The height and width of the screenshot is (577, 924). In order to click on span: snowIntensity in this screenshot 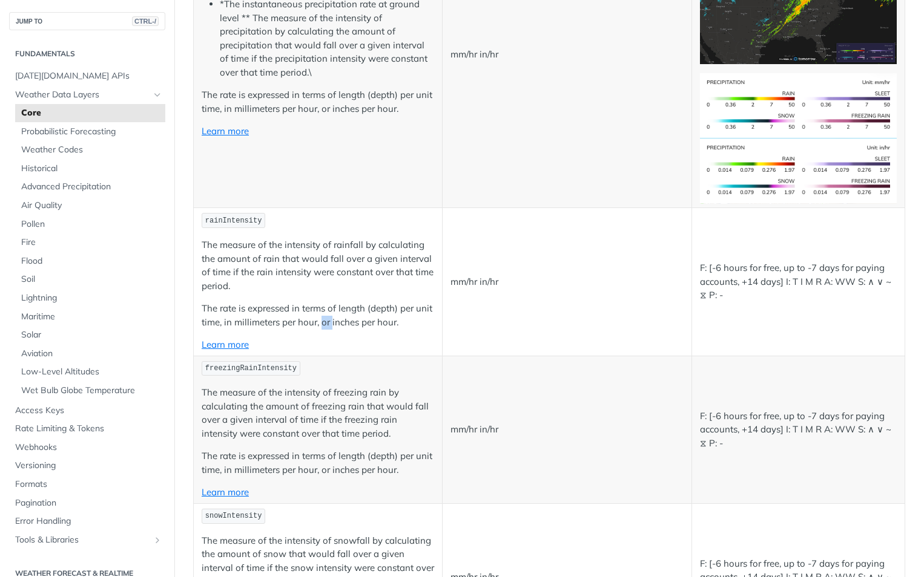, I will do `click(233, 516)`.